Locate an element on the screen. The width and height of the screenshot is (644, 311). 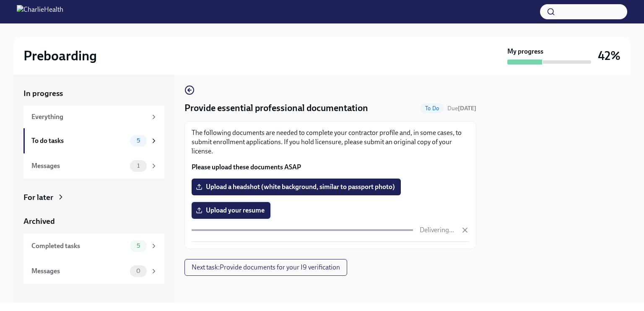
a: Archived is located at coordinates (94, 221).